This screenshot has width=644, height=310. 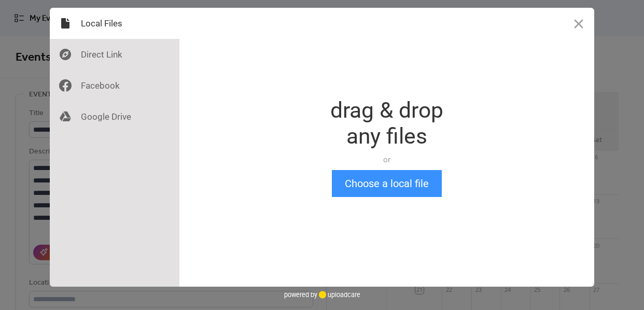 What do you see at coordinates (115, 85) in the screenshot?
I see `div: Facebook` at bounding box center [115, 85].